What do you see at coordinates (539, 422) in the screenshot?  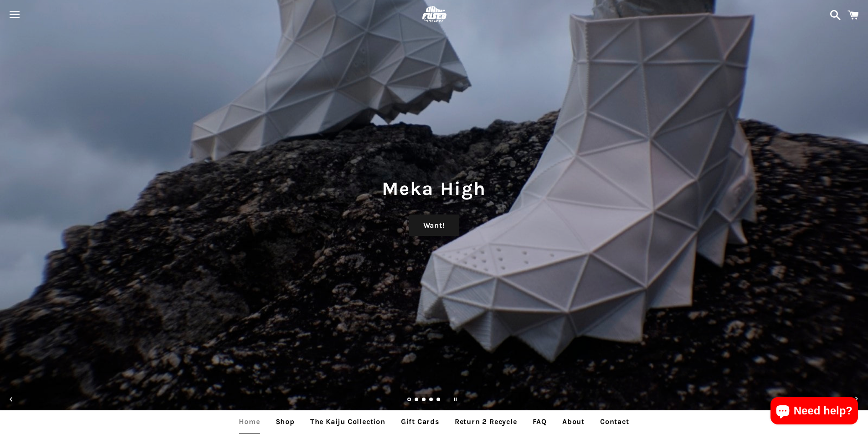 I see `a: FAQ` at bounding box center [539, 422].